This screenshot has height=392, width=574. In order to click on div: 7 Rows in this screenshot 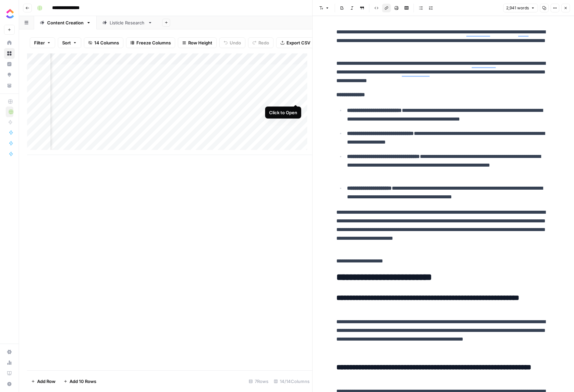, I will do `click(258, 382)`.